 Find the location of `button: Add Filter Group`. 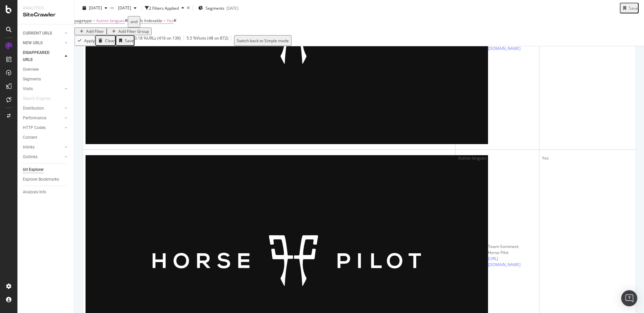

button: Add Filter Group is located at coordinates (129, 31).